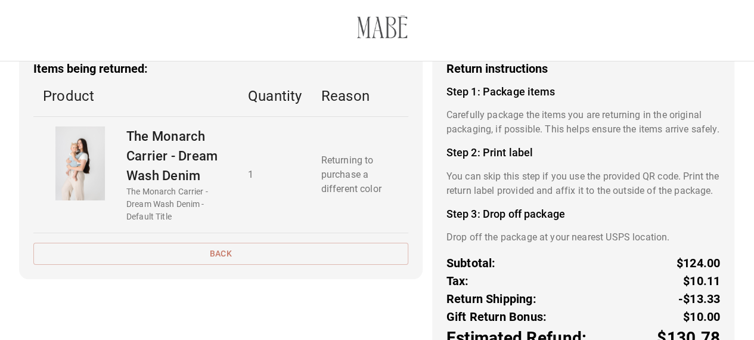 This screenshot has width=754, height=340. What do you see at coordinates (491, 299) in the screenshot?
I see `p: Return Shipping:` at bounding box center [491, 299].